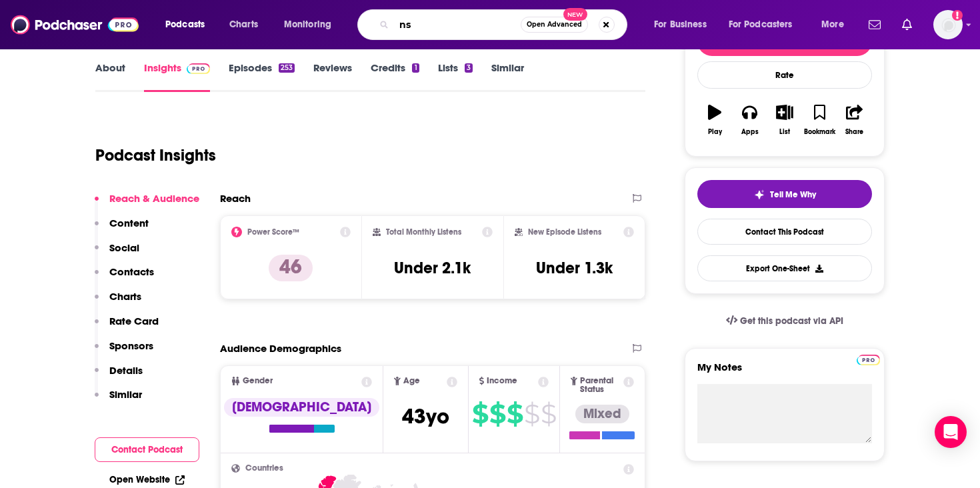  I want to click on a: Episodes253, so click(261, 77).